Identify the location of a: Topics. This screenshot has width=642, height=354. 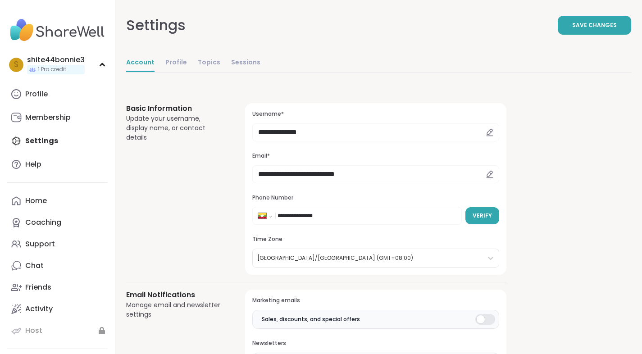
(209, 63).